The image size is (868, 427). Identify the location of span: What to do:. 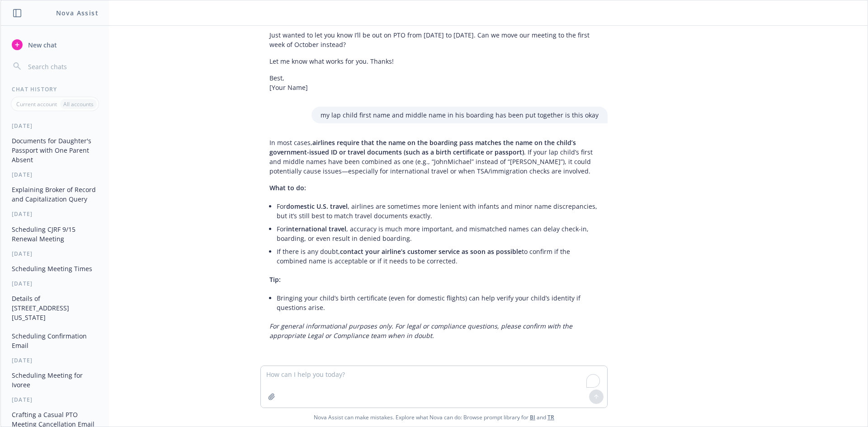
(287, 188).